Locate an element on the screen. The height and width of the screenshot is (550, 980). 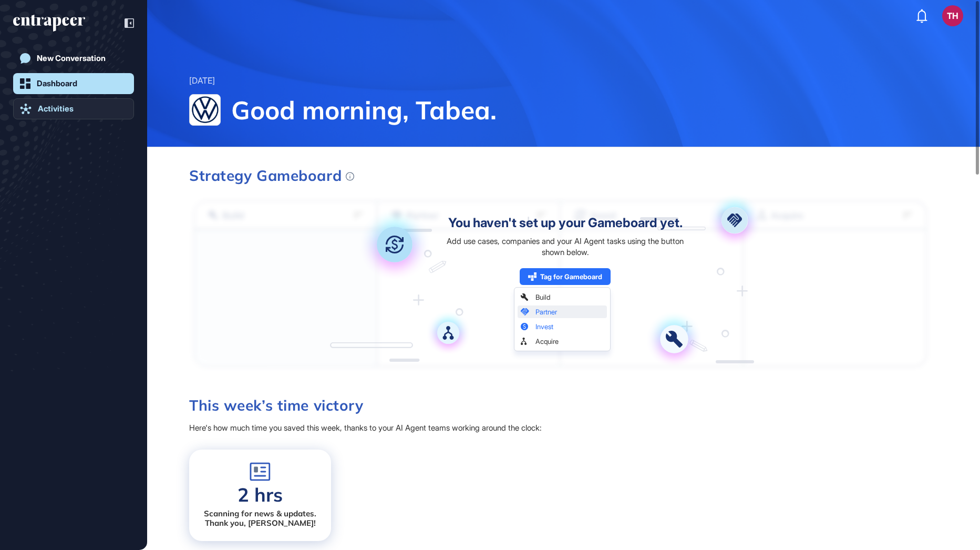
div: You haven't set up your Gameboard yet. is located at coordinates (565, 223).